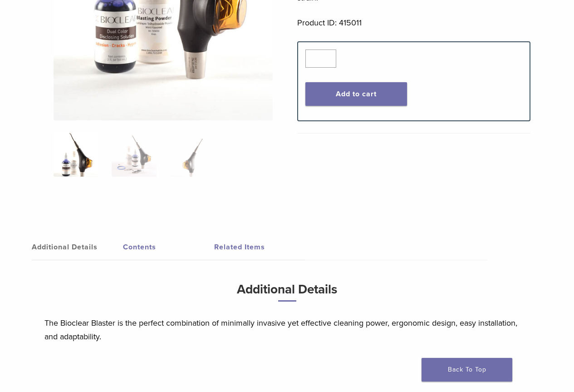 This screenshot has width=574, height=392. I want to click on button: Add to cart, so click(356, 94).